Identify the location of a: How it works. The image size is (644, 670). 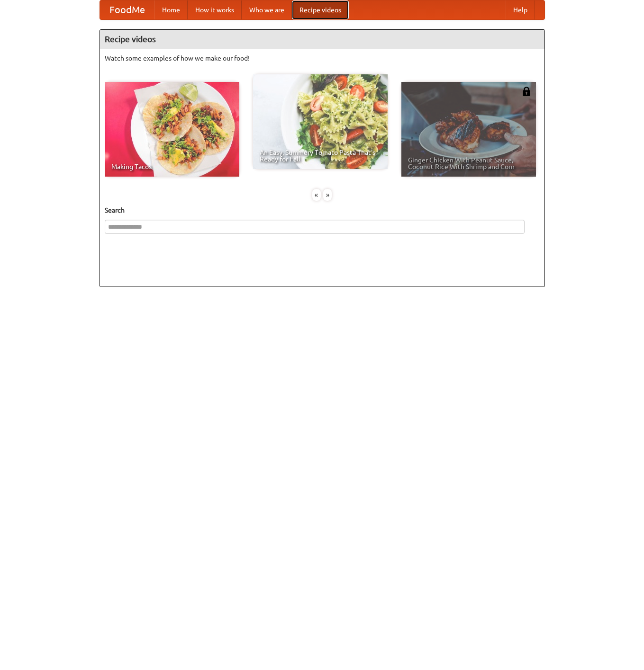
(215, 10).